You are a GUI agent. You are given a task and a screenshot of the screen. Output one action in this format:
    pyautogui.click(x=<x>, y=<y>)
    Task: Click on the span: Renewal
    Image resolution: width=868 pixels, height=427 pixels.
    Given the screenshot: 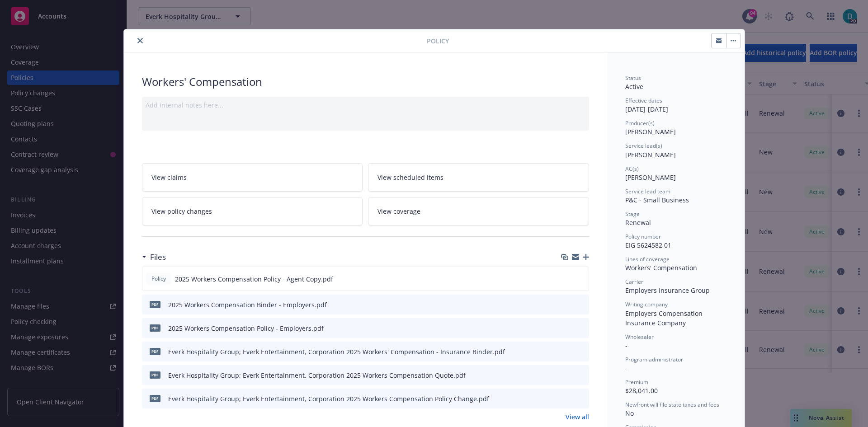 What is the action you would take?
    pyautogui.click(x=638, y=222)
    